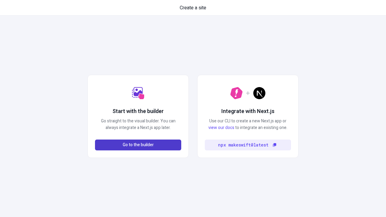  I want to click on h2: Integrate with Next.js, so click(248, 112).